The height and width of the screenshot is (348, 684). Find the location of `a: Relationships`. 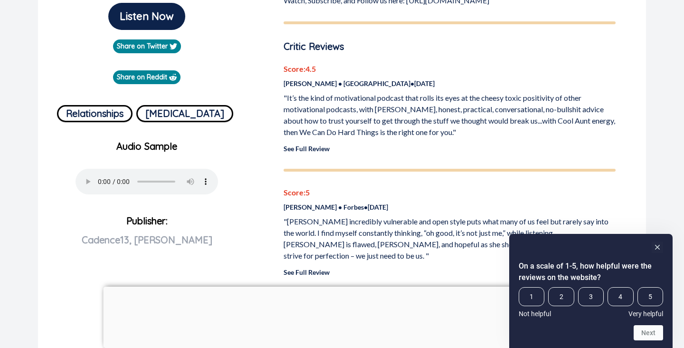

a: Relationships is located at coordinates (94, 112).